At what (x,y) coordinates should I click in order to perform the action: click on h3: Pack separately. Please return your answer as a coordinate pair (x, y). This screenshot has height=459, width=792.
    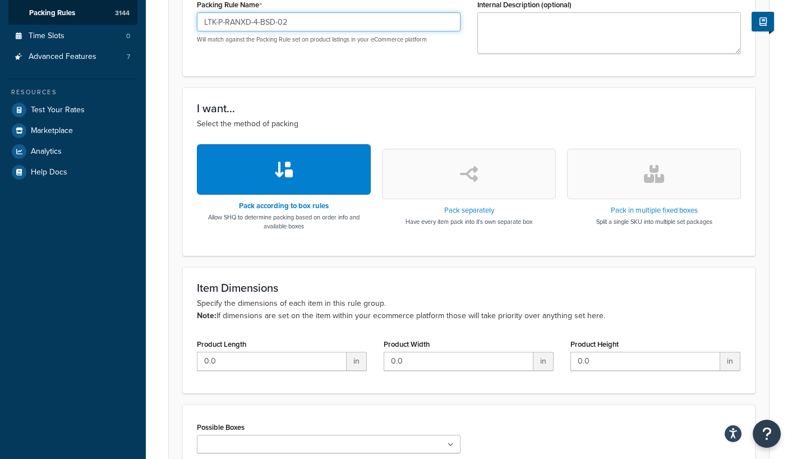
    Looking at the image, I should click on (469, 210).